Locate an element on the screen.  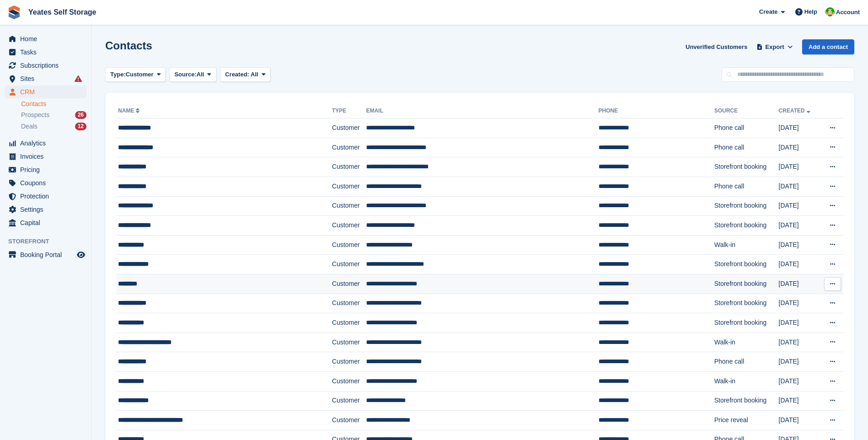
a: Contacts is located at coordinates (54, 104).